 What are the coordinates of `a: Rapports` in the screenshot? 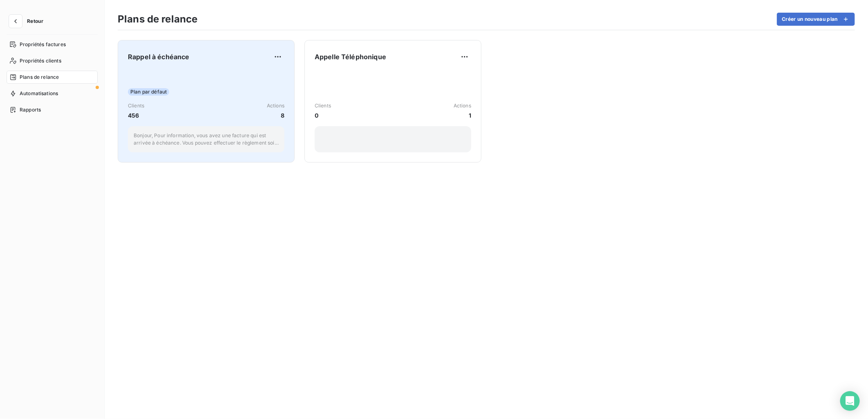 It's located at (52, 110).